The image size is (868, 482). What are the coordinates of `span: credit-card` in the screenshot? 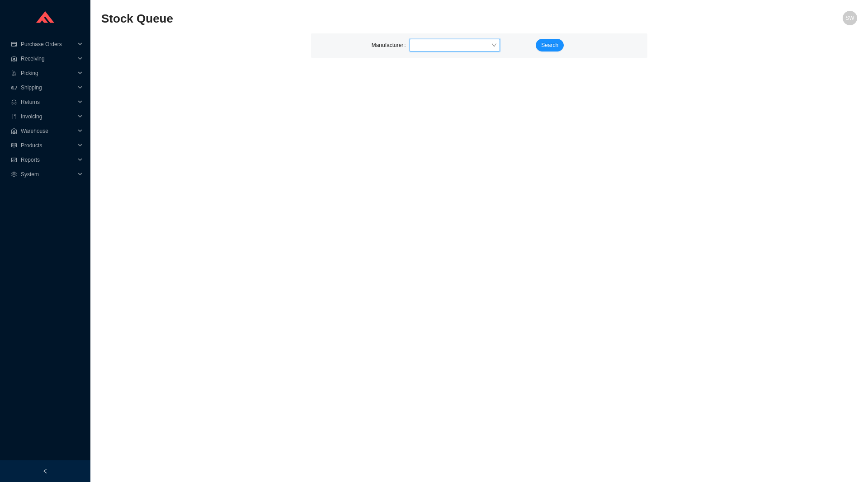 It's located at (14, 44).